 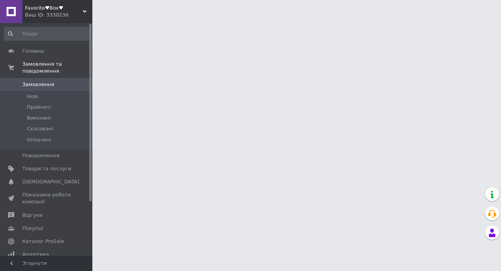 I want to click on div: Ваш ID: 3330236, so click(x=58, y=15).